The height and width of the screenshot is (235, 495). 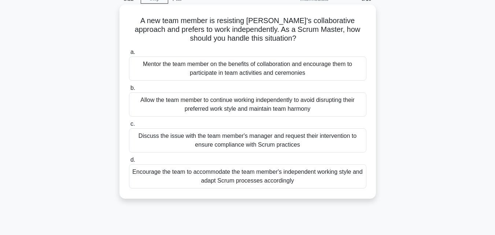 I want to click on span: c., so click(x=133, y=123).